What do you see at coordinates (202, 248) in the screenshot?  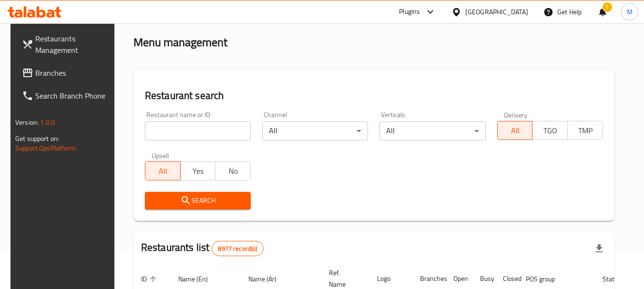 I see `h2: Restaurants list` at bounding box center [202, 248].